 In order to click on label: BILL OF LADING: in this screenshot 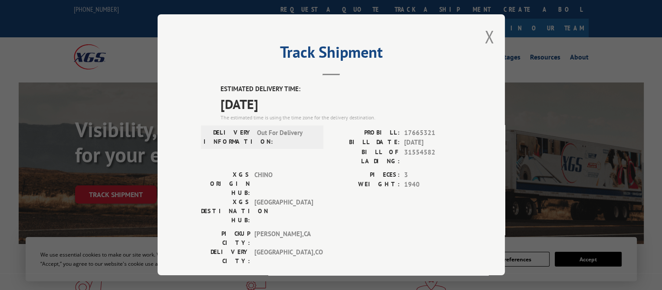, I will do `click(365, 157)`.